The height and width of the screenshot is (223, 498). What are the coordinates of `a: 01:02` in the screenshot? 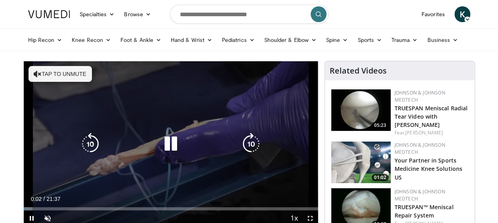 It's located at (361, 162).